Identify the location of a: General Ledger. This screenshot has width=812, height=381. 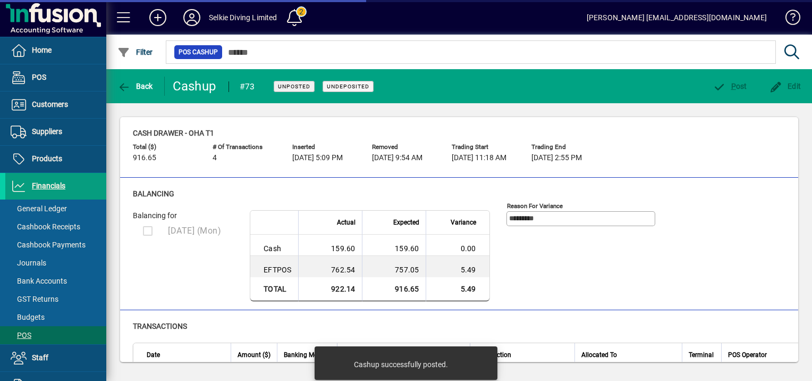
(56, 208).